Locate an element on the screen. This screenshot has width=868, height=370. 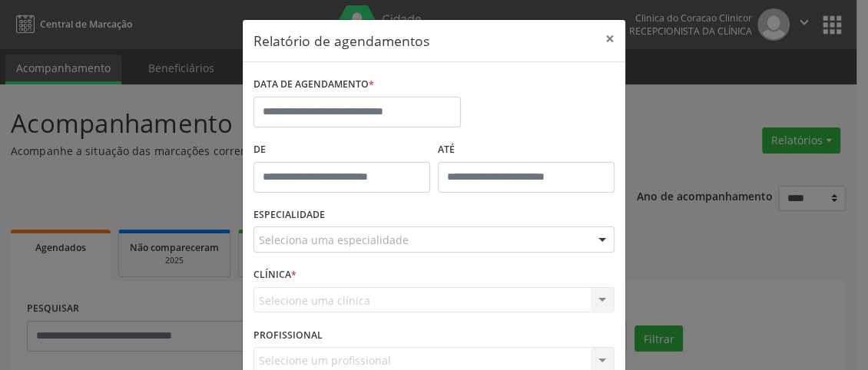
label: ESPECIALIDADE is located at coordinates (289, 215).